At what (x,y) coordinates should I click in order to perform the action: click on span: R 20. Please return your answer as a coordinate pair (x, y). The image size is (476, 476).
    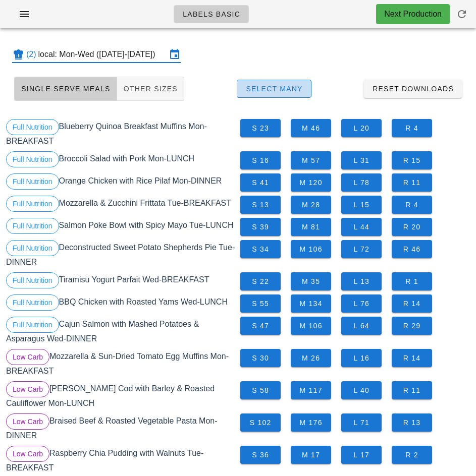
    Looking at the image, I should click on (412, 227).